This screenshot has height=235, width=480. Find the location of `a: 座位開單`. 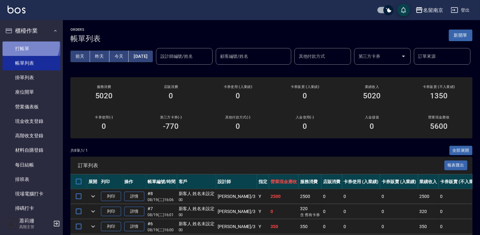

a: 座位開單 is located at coordinates (31, 92).